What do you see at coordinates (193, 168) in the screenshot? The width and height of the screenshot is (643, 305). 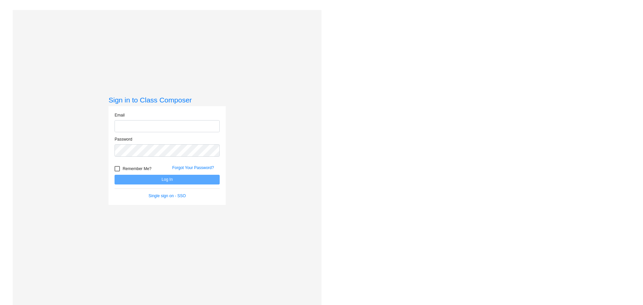 I see `a: Forgot Your Password?` at bounding box center [193, 168].